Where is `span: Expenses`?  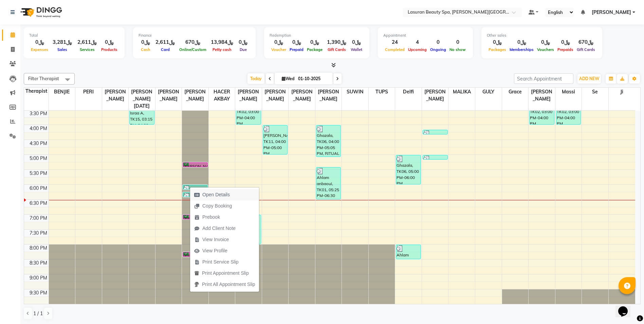 span: Expenses is located at coordinates (39, 49).